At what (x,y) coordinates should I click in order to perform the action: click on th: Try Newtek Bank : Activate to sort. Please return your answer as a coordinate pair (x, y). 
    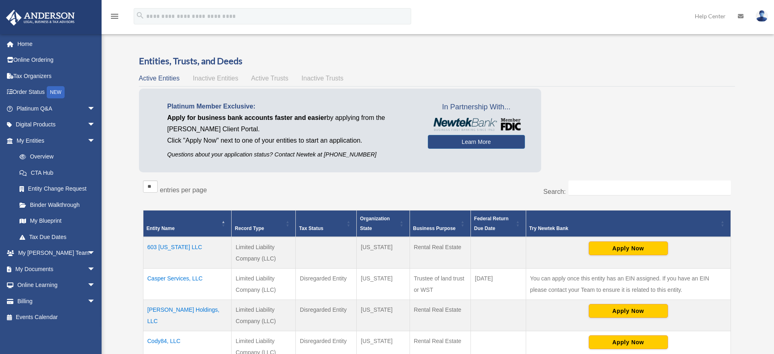
    Looking at the image, I should click on (628, 224).